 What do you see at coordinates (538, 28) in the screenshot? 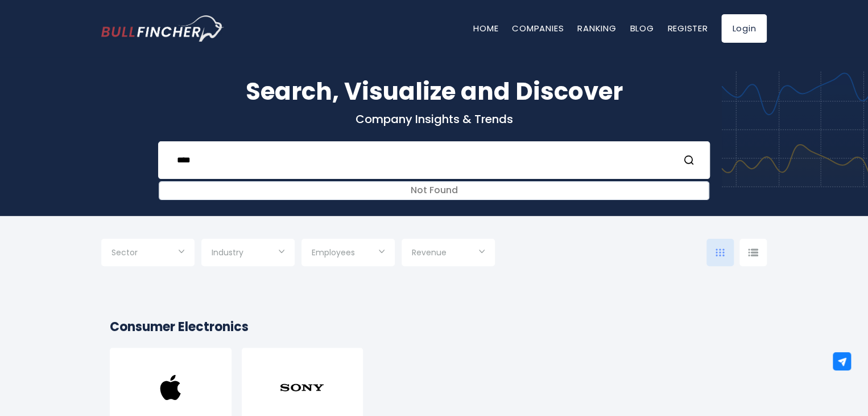
I see `a: Companies` at bounding box center [538, 28].